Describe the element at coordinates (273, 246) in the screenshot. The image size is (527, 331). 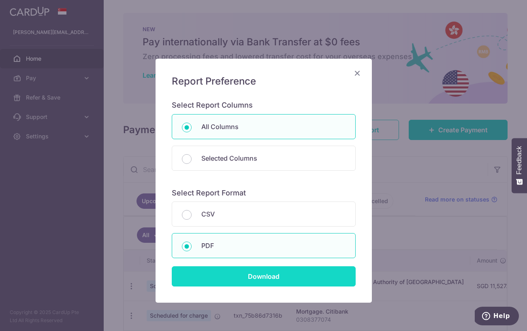
I see `p: PDF` at that location.